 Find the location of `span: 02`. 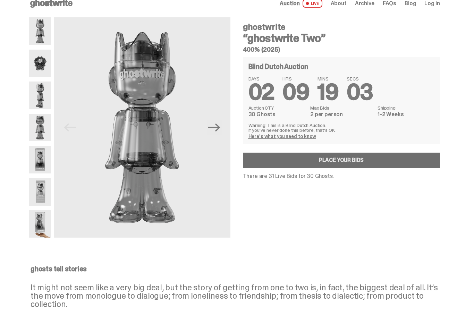

span: 02 is located at coordinates (261, 92).